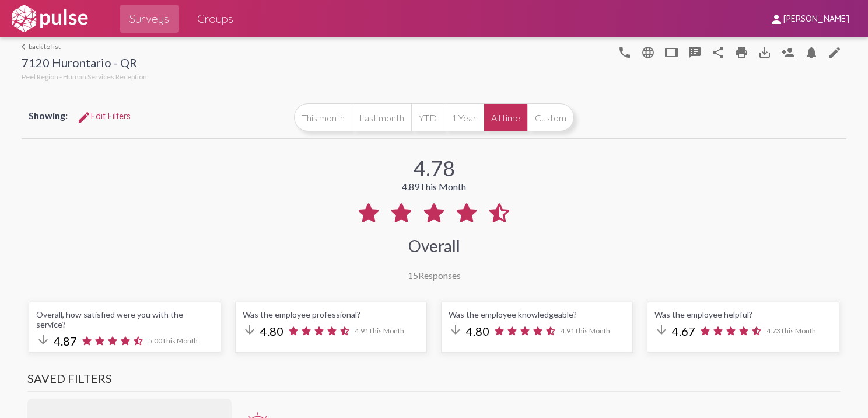 This screenshot has width=868, height=418. I want to click on button: Download, so click(764, 52).